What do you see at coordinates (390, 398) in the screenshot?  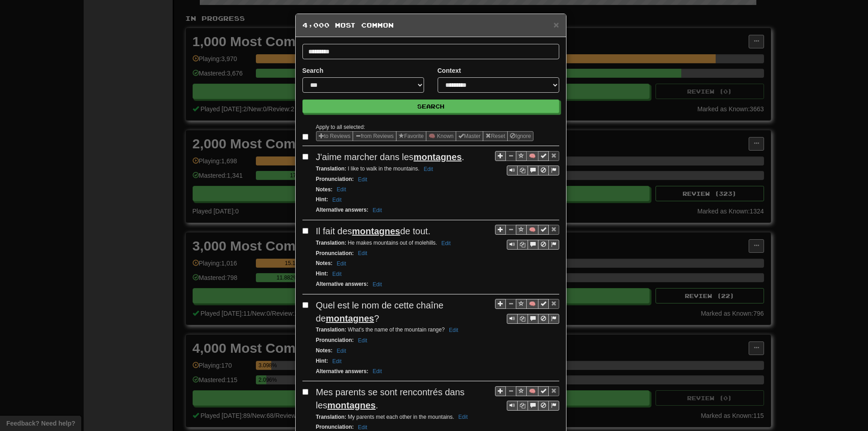 I see `span: Mes parents se sont rencontrés dans les .` at bounding box center [390, 398].